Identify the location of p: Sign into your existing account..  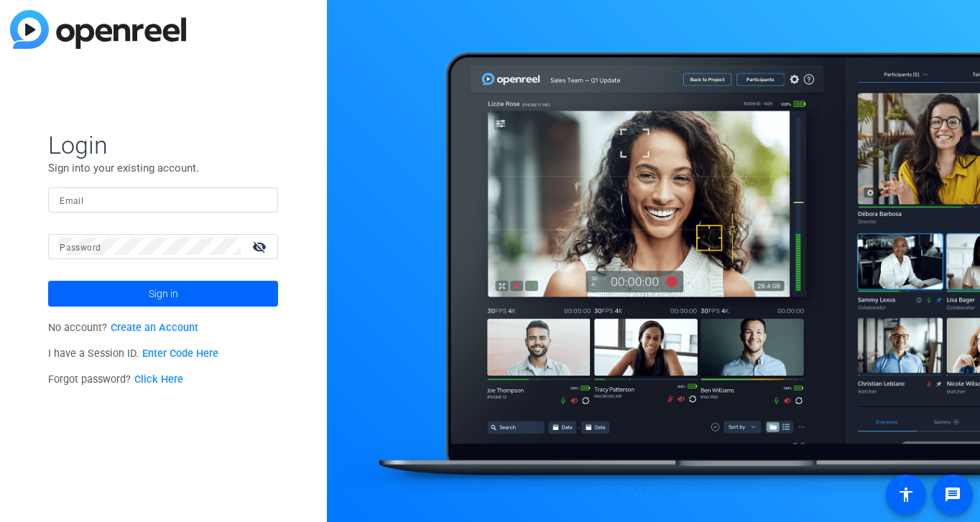
(163, 168).